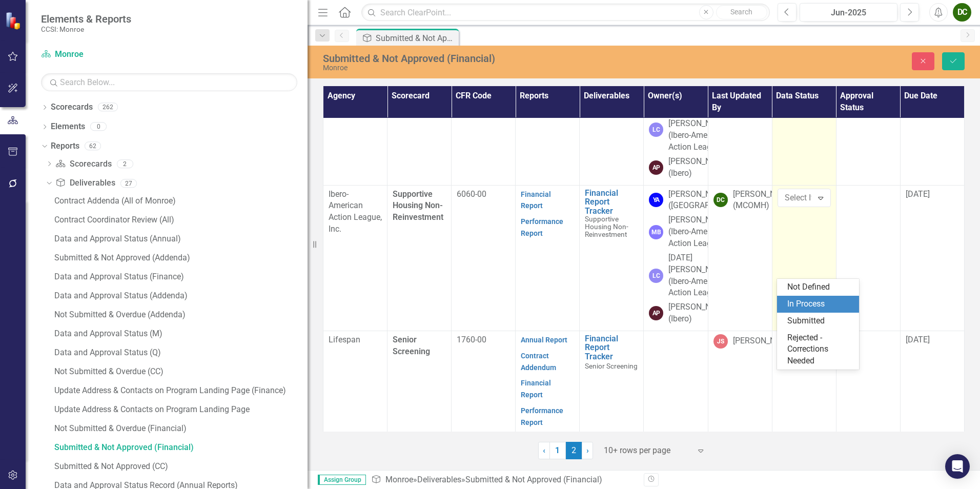 This screenshot has width=980, height=489. What do you see at coordinates (179, 447) in the screenshot?
I see `a: Submitted & Not Approved (Financial)` at bounding box center [179, 447].